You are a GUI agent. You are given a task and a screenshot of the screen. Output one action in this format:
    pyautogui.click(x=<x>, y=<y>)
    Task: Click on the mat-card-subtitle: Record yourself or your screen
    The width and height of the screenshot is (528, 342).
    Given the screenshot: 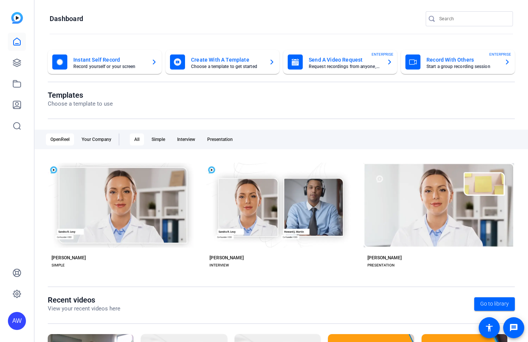 What is the action you would take?
    pyautogui.click(x=109, y=67)
    